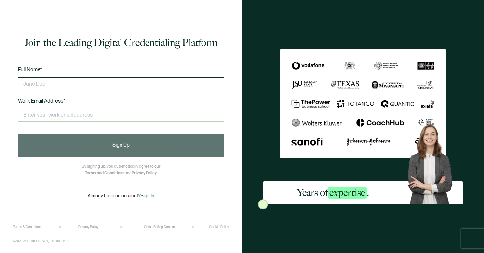 Image resolution: width=484 pixels, height=253 pixels. Describe the element at coordinates (105, 173) in the screenshot. I see `a: Terms and Conditions` at that location.